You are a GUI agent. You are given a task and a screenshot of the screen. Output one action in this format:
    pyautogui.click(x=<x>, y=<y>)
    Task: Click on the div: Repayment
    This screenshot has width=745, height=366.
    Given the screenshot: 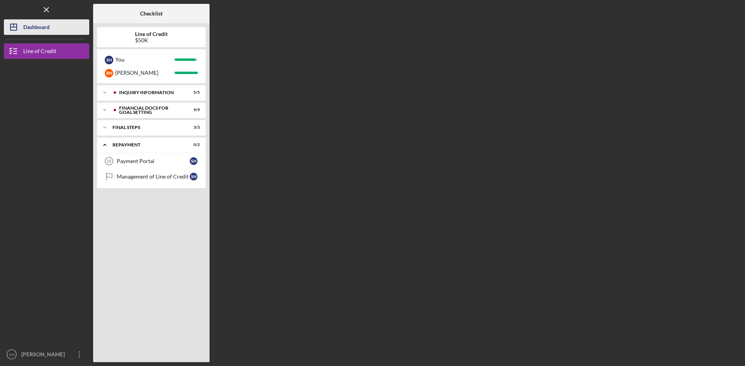 What is the action you would take?
    pyautogui.click(x=146, y=145)
    